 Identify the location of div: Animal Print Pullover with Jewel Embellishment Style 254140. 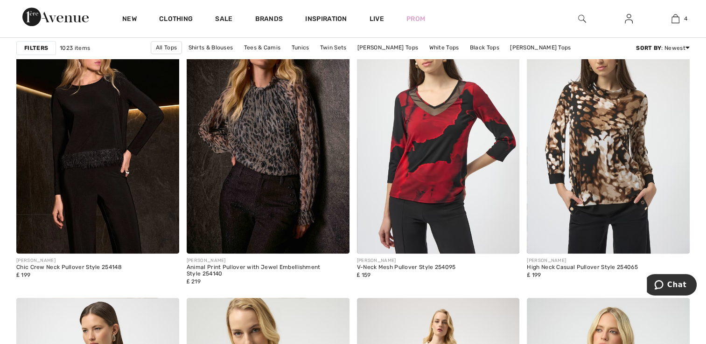
(268, 271).